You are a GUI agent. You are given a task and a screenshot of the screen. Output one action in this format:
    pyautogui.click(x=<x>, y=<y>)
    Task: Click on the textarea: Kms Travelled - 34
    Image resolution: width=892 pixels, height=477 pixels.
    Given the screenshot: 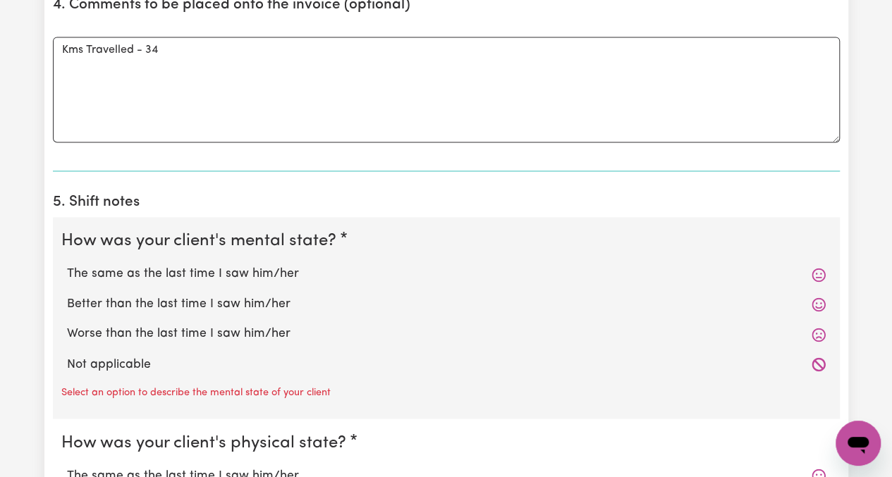 What is the action you would take?
    pyautogui.click(x=446, y=90)
    